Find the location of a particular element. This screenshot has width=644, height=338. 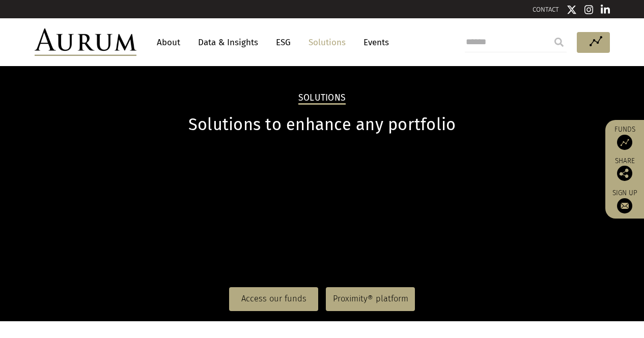

a: Proximity® platform is located at coordinates (370, 299).